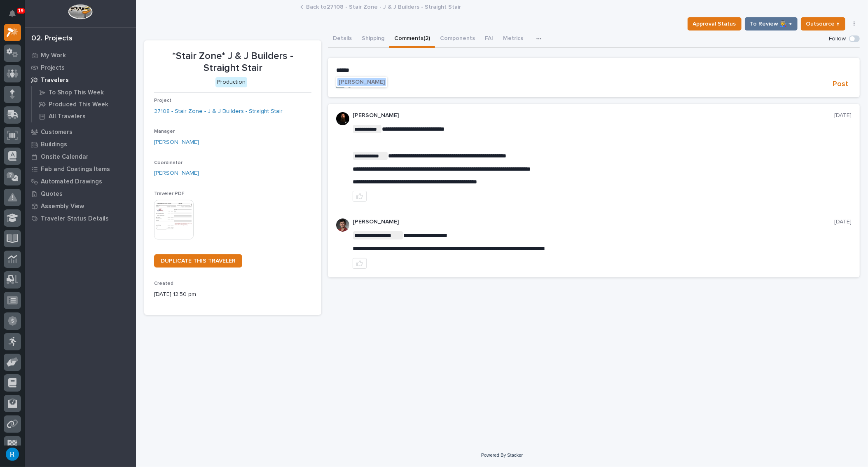 The image size is (868, 467). What do you see at coordinates (80, 219) in the screenshot?
I see `a: Traveler Status Details` at bounding box center [80, 219].